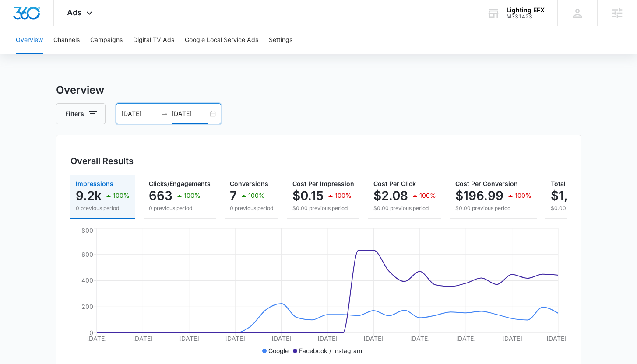 The width and height of the screenshot is (637, 364). What do you see at coordinates (189, 114) in the screenshot?
I see `input: End date` at bounding box center [189, 114].